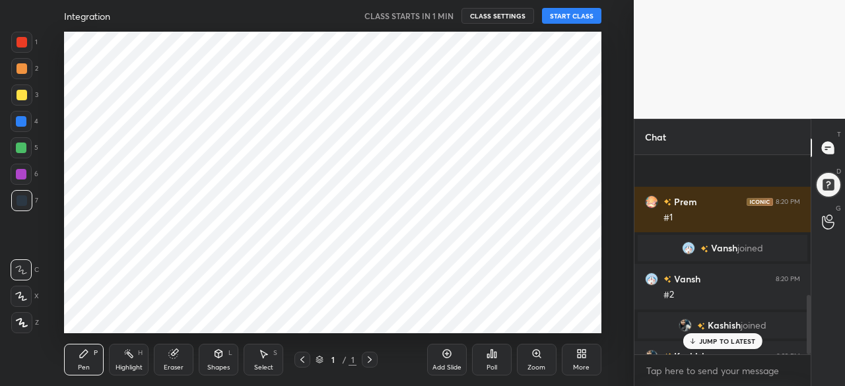 This screenshot has width=845, height=386. I want to click on div: 6, so click(24, 174).